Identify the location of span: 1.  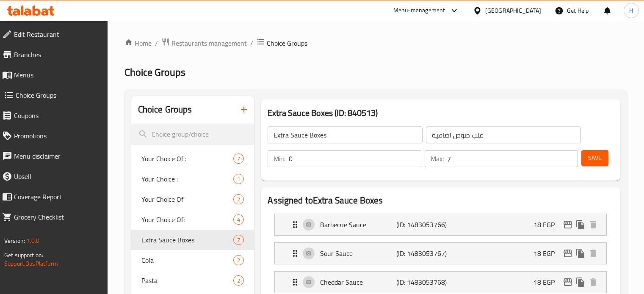
(239, 179).